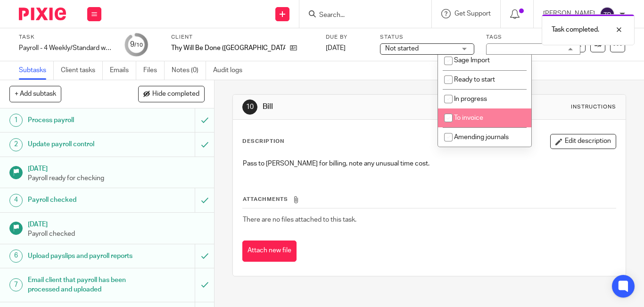 This screenshot has width=644, height=307. I want to click on h1: Update payroll control, so click(80, 144).